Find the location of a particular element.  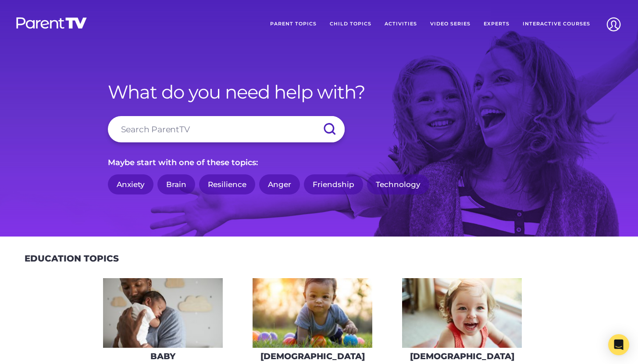

h2: Education Topics is located at coordinates (71, 258).